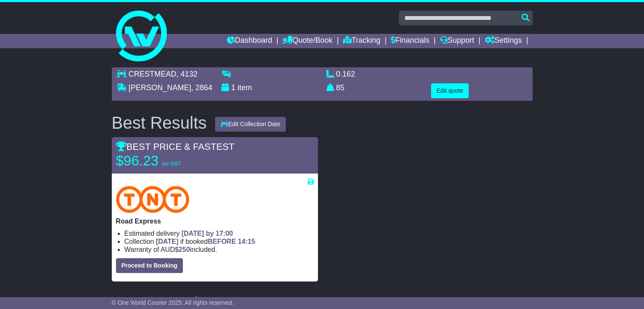 The width and height of the screenshot is (644, 309). Describe the element at coordinates (307, 41) in the screenshot. I see `a: Quote/Book` at that location.